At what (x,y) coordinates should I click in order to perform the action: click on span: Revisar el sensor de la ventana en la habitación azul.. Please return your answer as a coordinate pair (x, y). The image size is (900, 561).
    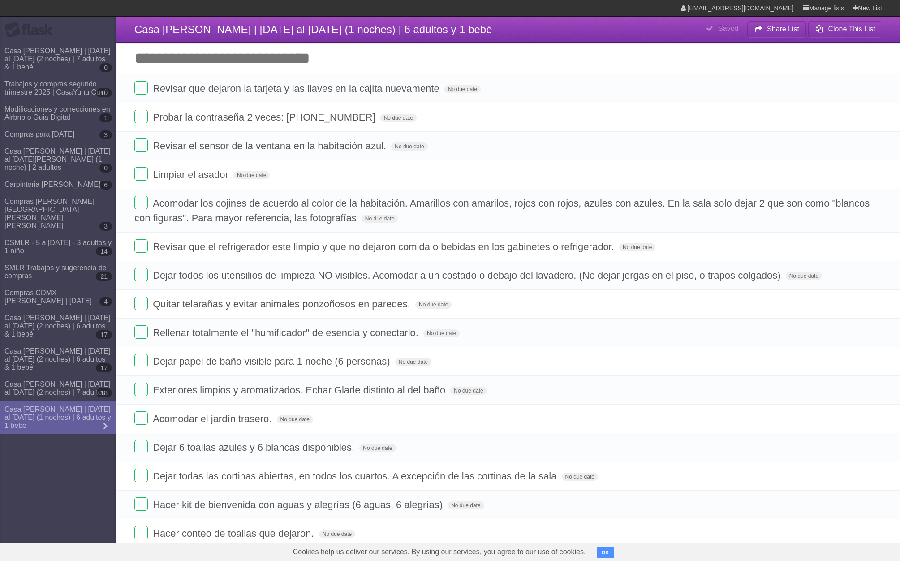
    Looking at the image, I should click on (271, 146).